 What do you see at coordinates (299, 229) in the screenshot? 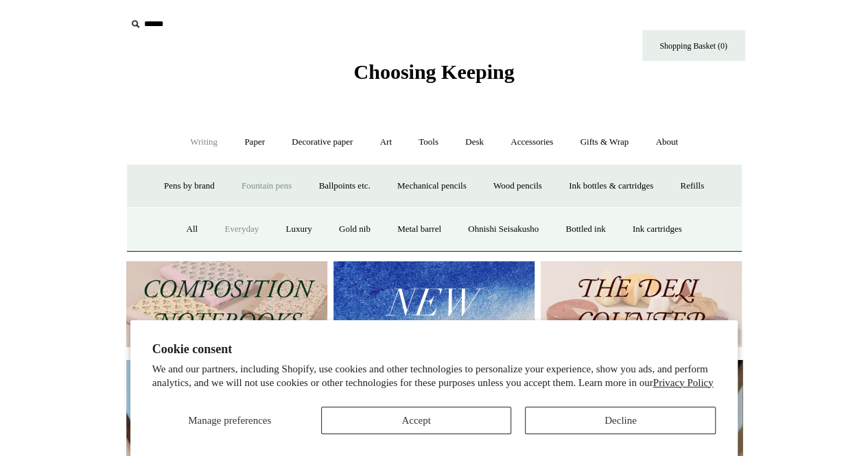
I see `a: Luxury` at bounding box center [299, 229].